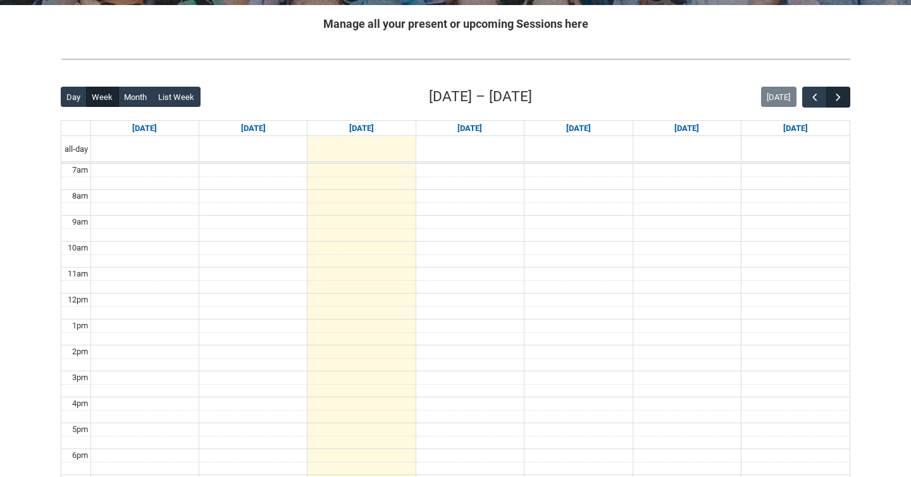 The height and width of the screenshot is (477, 911). Describe the element at coordinates (838, 97) in the screenshot. I see `button: Next Week` at that location.